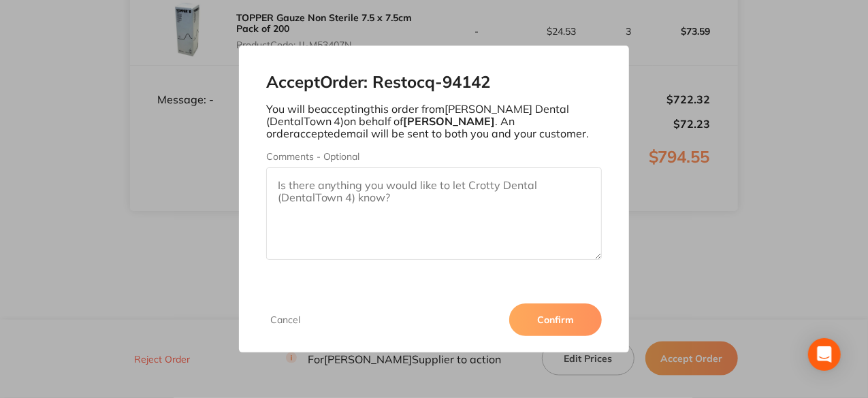  I want to click on button: Confirm, so click(555, 320).